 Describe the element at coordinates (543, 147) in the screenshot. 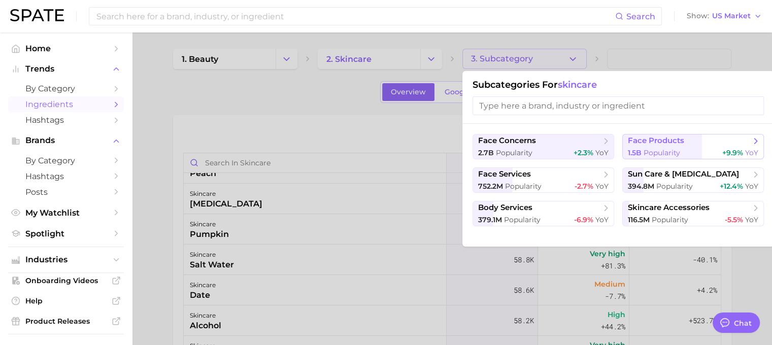

I see `button: face concerns2.7b Popularity+2.3% YoY` at that location.